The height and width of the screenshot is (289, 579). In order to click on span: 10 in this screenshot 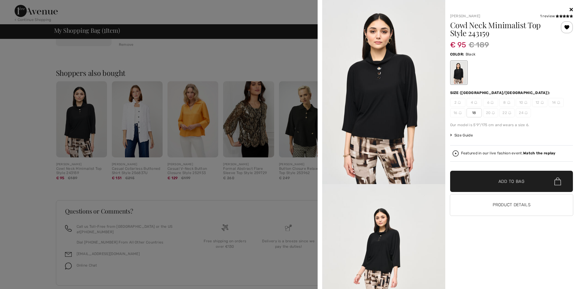, I will do `click(523, 103)`.